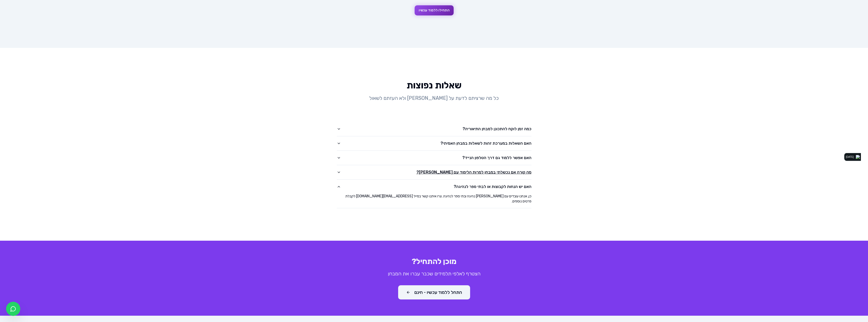  What do you see at coordinates (434, 293) in the screenshot?
I see `button: התחל ללמוד עכשיו - חינם` at bounding box center [434, 293].